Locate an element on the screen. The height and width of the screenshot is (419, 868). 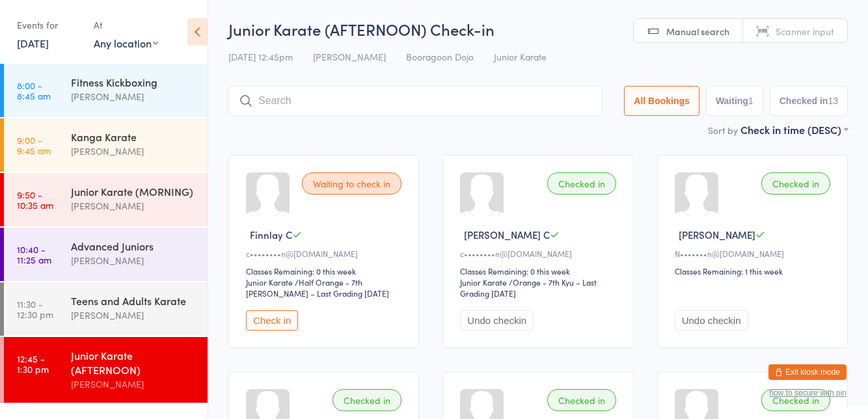
time: 8:00 - 8:45 am is located at coordinates (34, 90).